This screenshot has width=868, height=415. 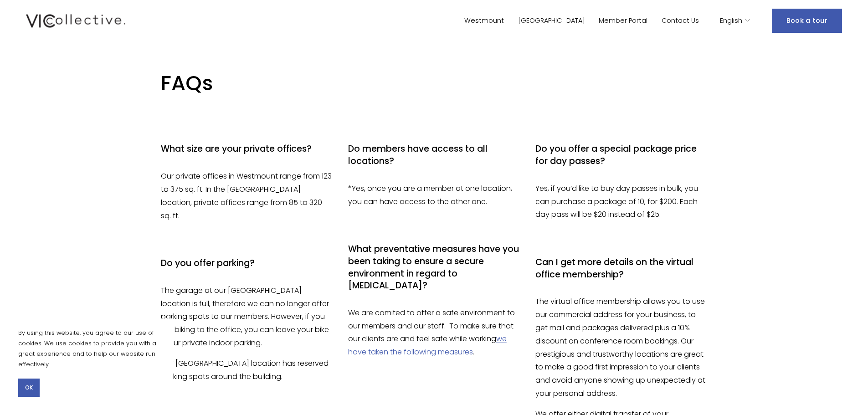 What do you see at coordinates (731, 21) in the screenshot?
I see `span: English` at bounding box center [731, 21].